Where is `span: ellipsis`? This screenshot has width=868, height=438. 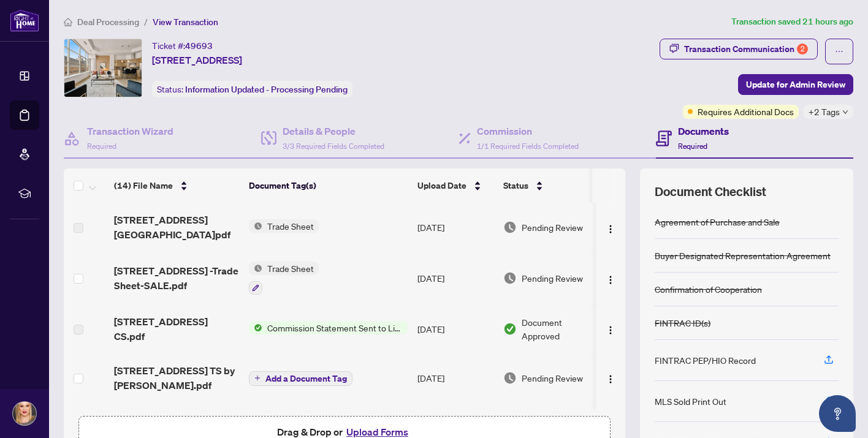 span: ellipsis is located at coordinates (839, 51).